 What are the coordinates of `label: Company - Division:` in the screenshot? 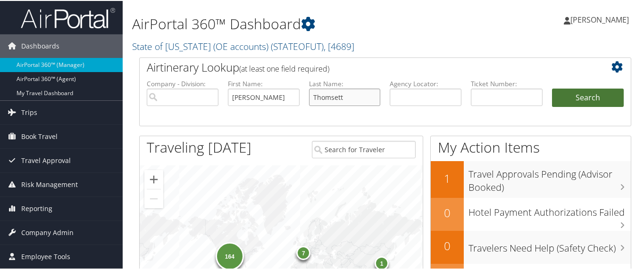 It's located at (182, 83).